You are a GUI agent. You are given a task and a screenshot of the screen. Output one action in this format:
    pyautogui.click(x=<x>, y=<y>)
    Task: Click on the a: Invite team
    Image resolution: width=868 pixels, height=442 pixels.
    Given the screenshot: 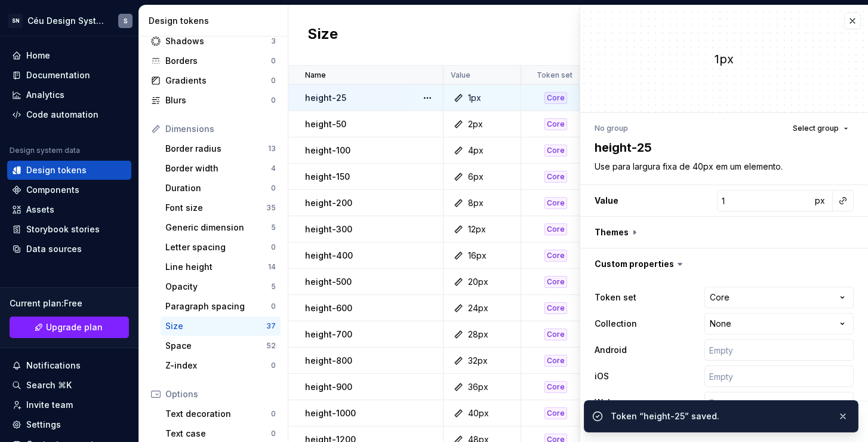 What is the action you would take?
    pyautogui.click(x=70, y=405)
    